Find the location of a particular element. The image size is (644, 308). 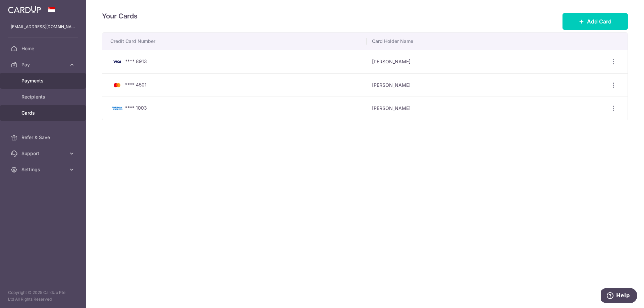

span: Add Card is located at coordinates (599, 22).